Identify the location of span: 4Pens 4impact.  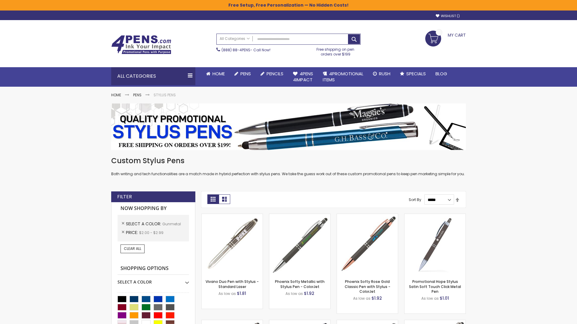
(303, 77).